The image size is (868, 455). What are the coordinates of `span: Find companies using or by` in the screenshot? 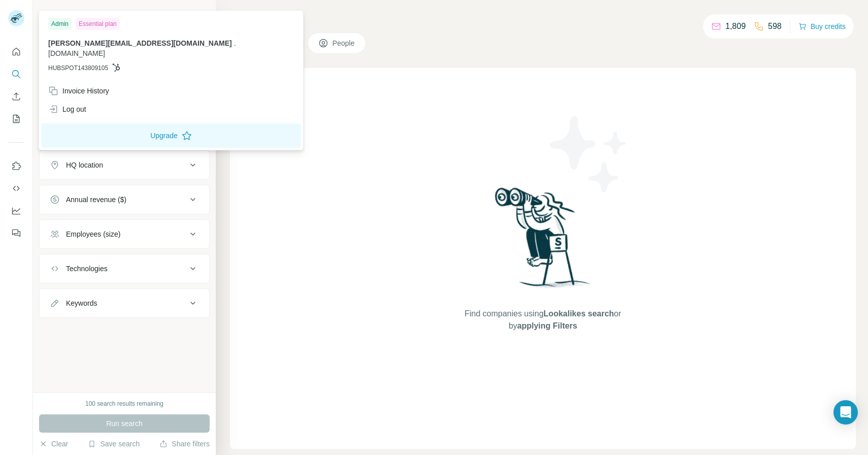 It's located at (543, 320).